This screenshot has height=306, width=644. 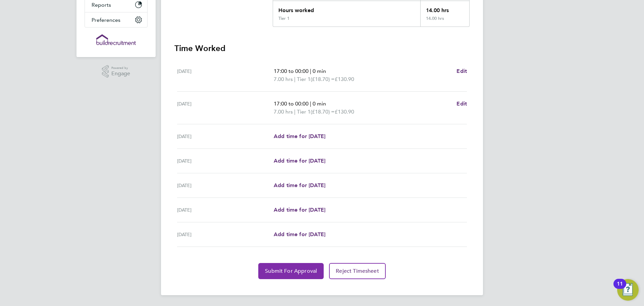 I want to click on span: Powered by, so click(x=121, y=68).